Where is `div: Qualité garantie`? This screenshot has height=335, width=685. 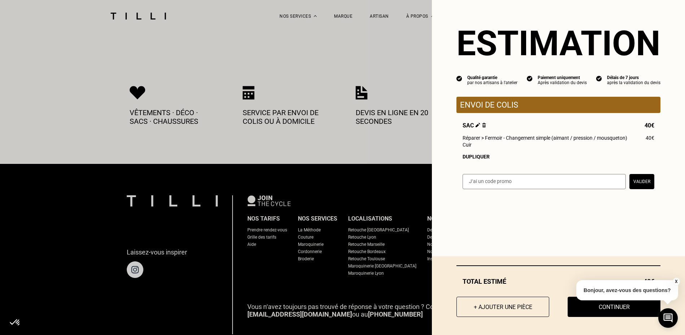 div: Qualité garantie is located at coordinates (492, 78).